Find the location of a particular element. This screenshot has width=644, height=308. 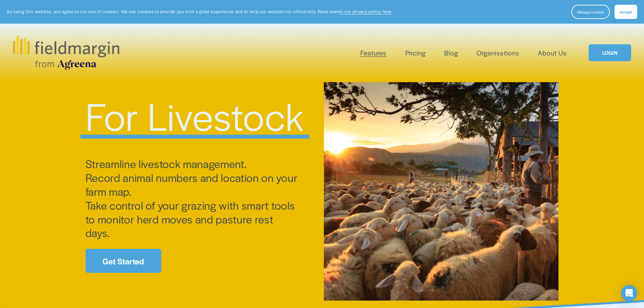

div: Open Intercom Messenger is located at coordinates (629, 293).